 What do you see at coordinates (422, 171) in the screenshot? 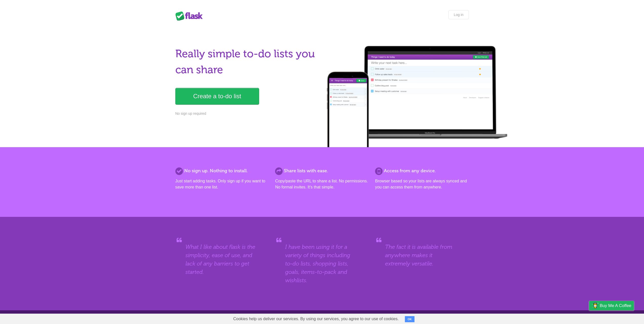
I see `h2: Access from any device.` at bounding box center [422, 171].